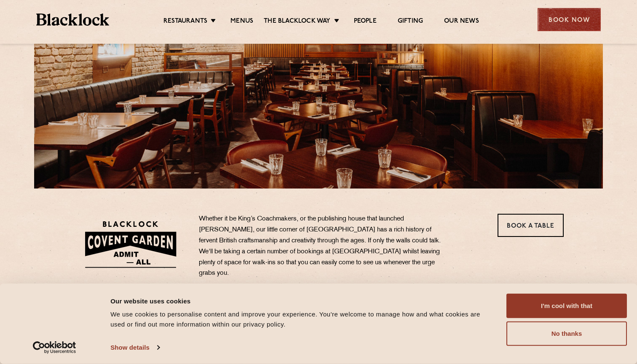  I want to click on a: Menus, so click(242, 22).